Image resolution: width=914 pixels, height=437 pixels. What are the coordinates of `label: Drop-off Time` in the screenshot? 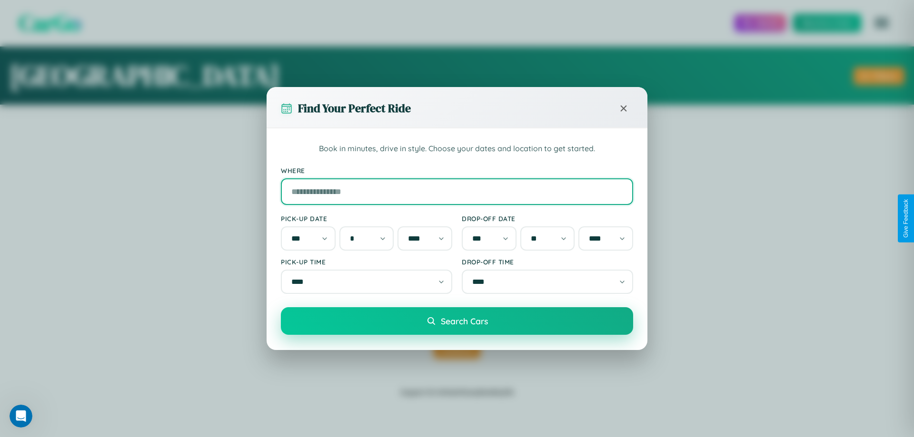 It's located at (547, 262).